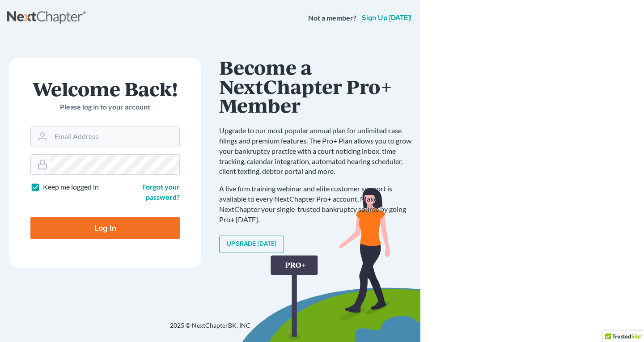 The width and height of the screenshot is (644, 342). Describe the element at coordinates (315, 204) in the screenshot. I see `p: A live firm training webinar and elite customer support is available to every NextChapter Pro+ ac...` at that location.